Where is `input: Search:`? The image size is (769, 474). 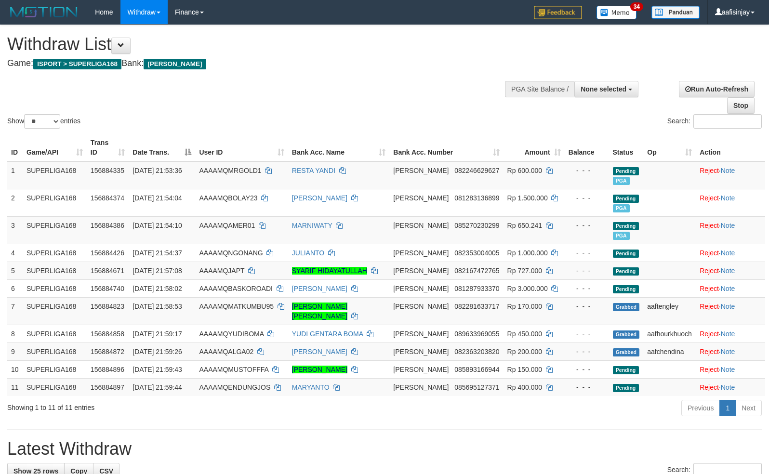 input: Search: is located at coordinates (728, 121).